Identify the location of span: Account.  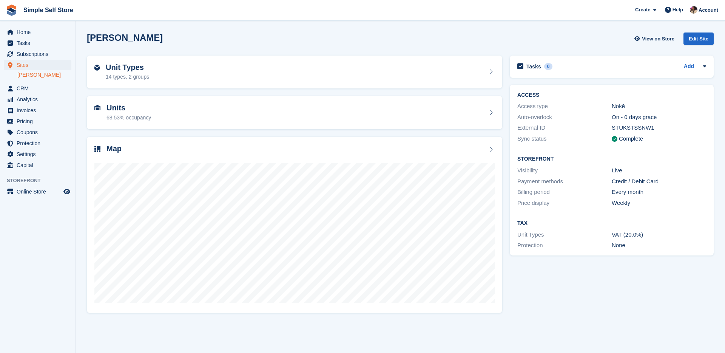
(708, 10).